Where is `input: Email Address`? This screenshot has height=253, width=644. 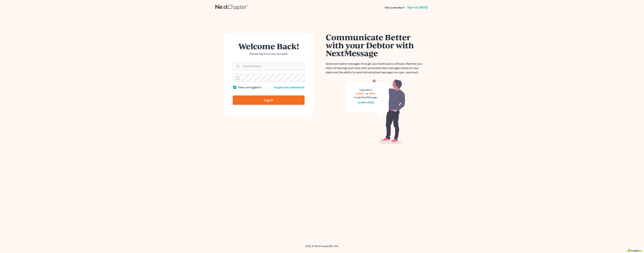 input: Email Address is located at coordinates (273, 66).